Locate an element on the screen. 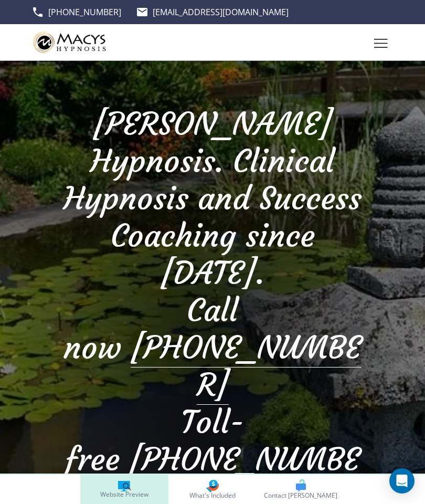 The height and width of the screenshot is (504, 425). img: Macy's Hypnosis is located at coordinates (70, 42).